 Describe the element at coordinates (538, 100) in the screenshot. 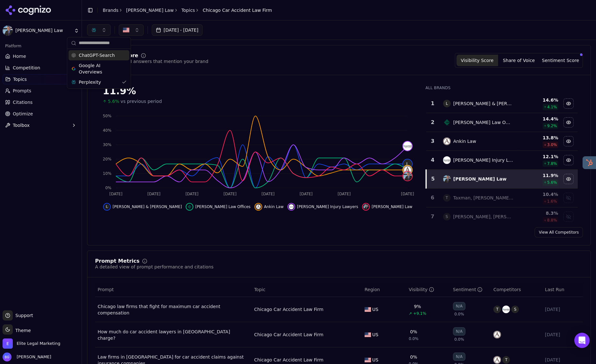

I see `div: 14.6 %` at that location.